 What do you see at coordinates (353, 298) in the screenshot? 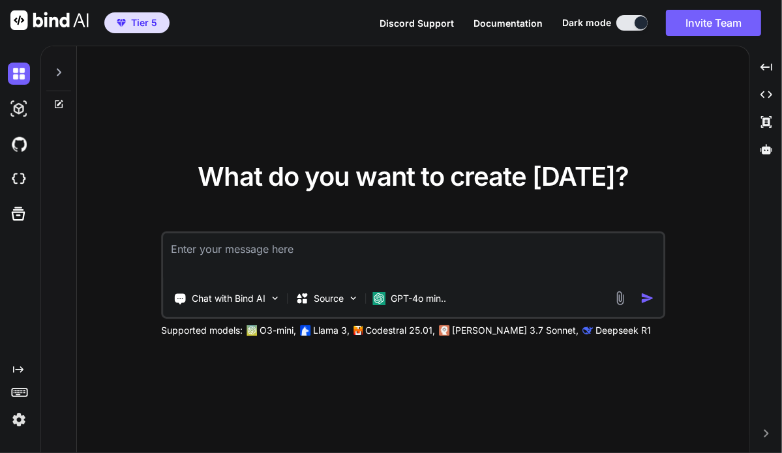
I see `img: Pick Models` at bounding box center [353, 298].